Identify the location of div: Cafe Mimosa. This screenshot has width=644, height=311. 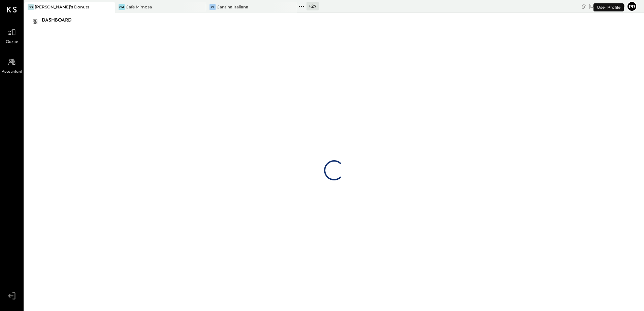
(139, 7).